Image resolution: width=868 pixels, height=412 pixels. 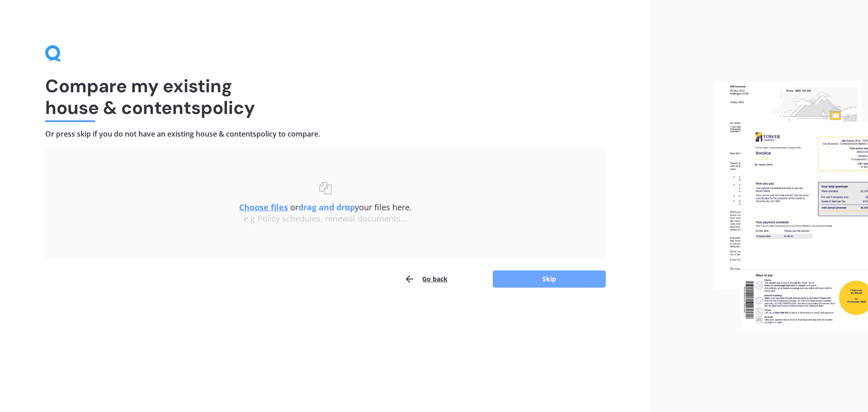 What do you see at coordinates (326, 134) in the screenshot?
I see `h4: Or press skip if you do not have an existing house & contents policy to compare.` at bounding box center [326, 134].